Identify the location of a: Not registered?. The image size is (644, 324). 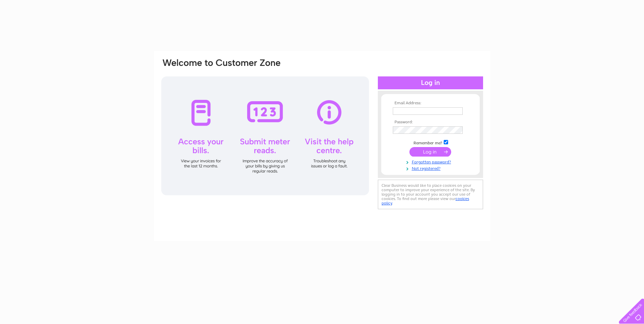
(431, 167).